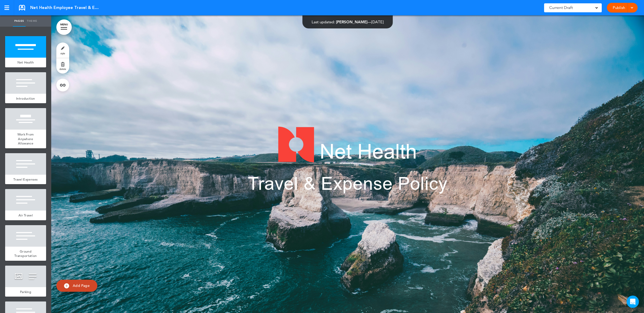 The width and height of the screenshot is (644, 313). What do you see at coordinates (25, 292) in the screenshot?
I see `span: Parking` at bounding box center [25, 292].